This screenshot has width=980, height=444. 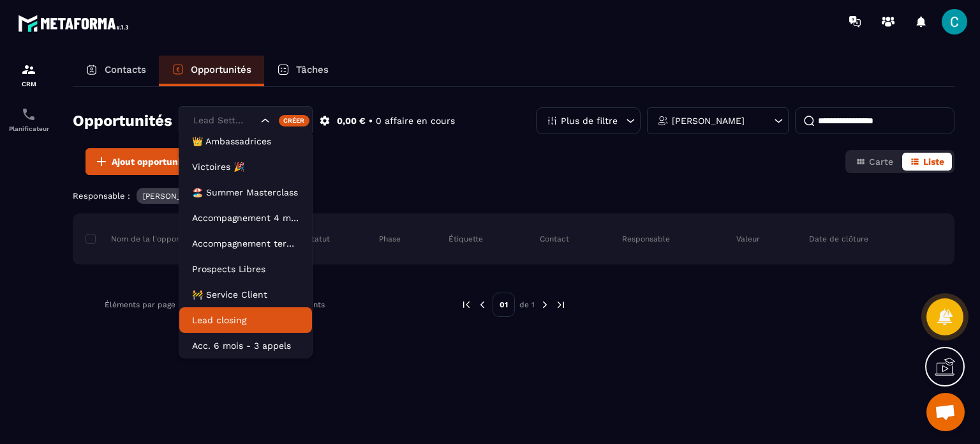 I want to click on p: 🚧 Service Client, so click(x=246, y=294).